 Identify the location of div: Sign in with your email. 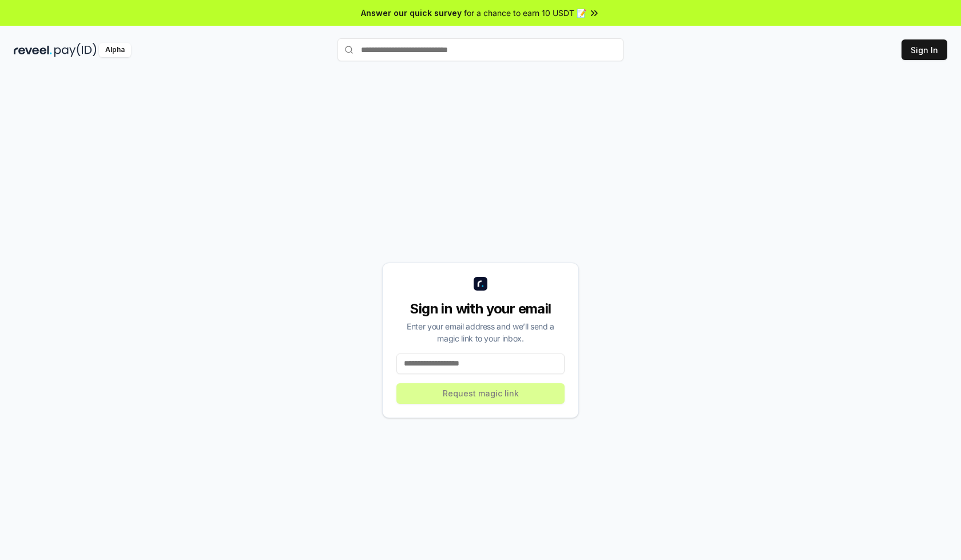
(480, 309).